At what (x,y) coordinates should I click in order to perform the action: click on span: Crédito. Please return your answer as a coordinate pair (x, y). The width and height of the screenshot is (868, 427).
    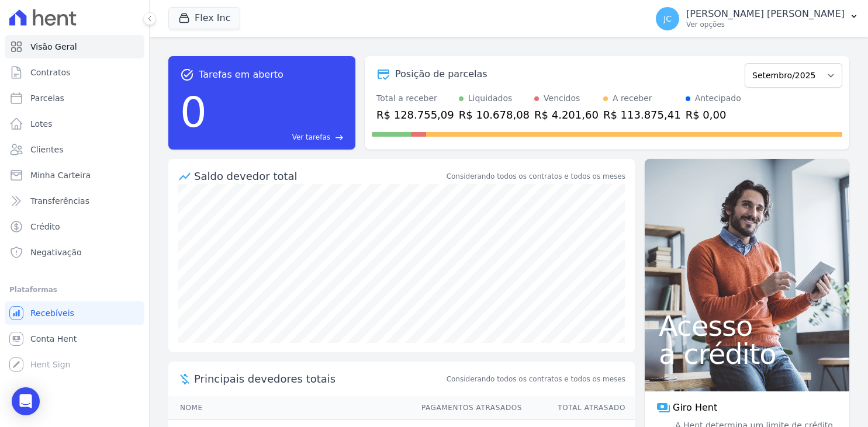
    Looking at the image, I should click on (45, 226).